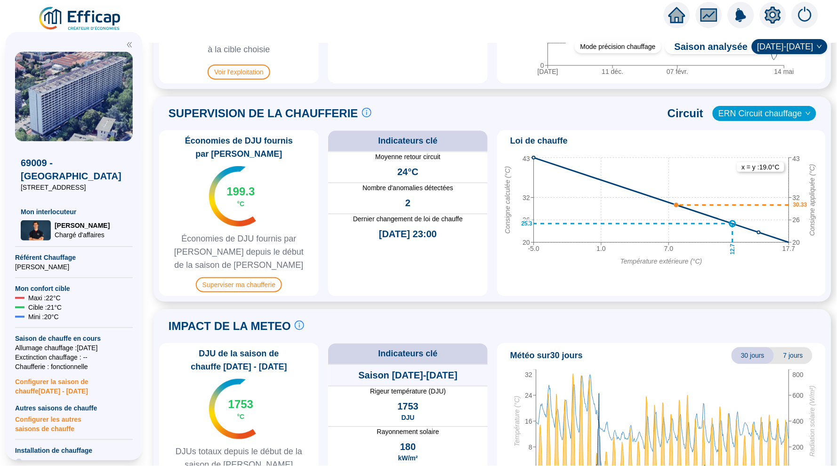  What do you see at coordinates (799, 396) in the screenshot?
I see `tspan: 600` at bounding box center [799, 396].